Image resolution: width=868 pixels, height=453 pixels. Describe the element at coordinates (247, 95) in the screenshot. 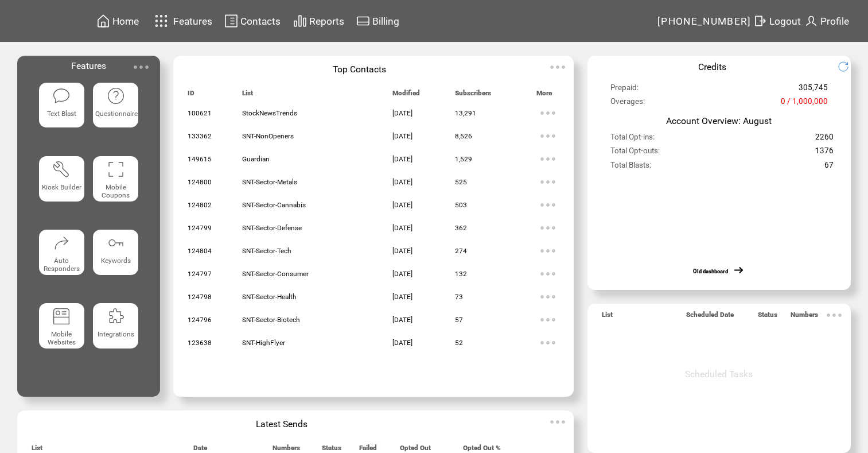

I see `span: List` at that location.